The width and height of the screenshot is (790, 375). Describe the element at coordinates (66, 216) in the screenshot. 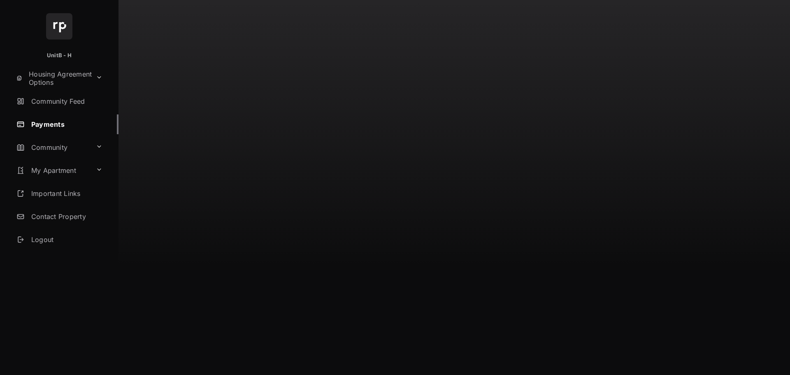

I see `a: Contact Property` at that location.